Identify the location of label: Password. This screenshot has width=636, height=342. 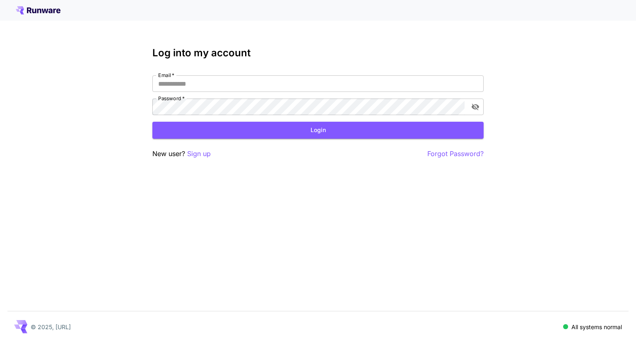
(171, 98).